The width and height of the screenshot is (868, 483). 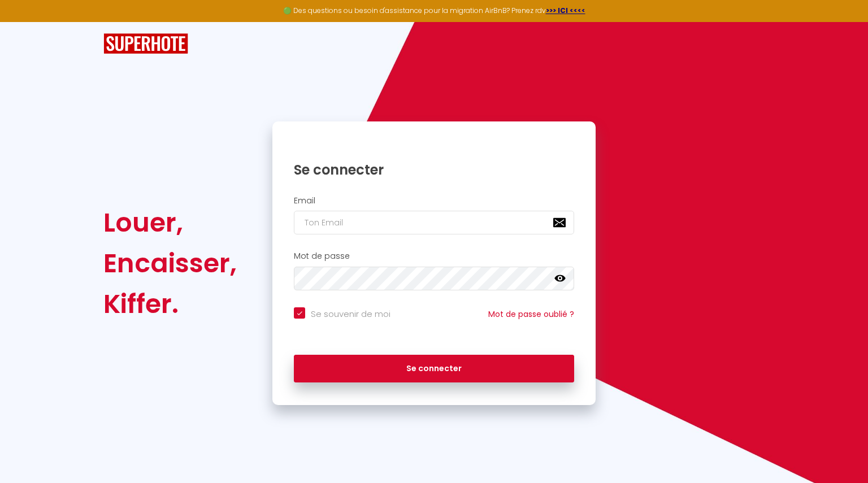 I want to click on button: Se connecter, so click(x=434, y=369).